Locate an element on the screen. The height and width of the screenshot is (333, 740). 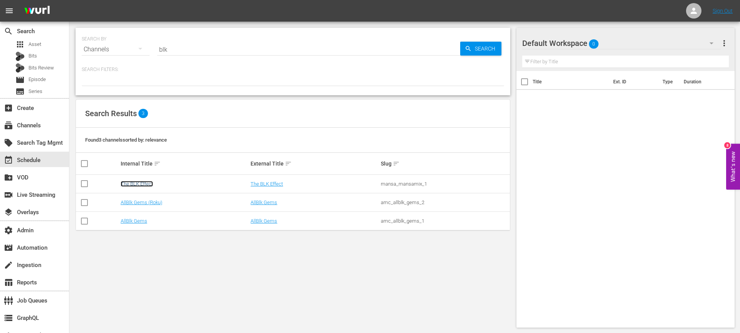
span: Search Tag Mgmt is located at coordinates (8, 143).